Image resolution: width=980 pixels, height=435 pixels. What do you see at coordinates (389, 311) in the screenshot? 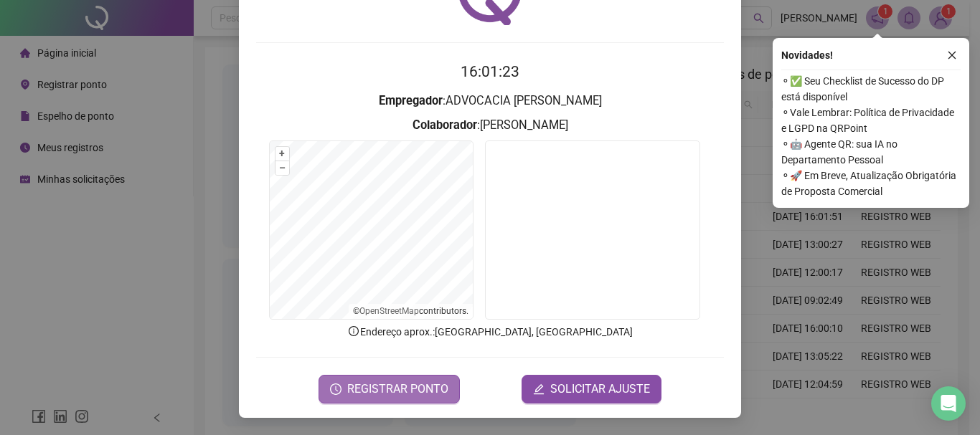
I see `a: OpenStreetMap` at bounding box center [389, 311].